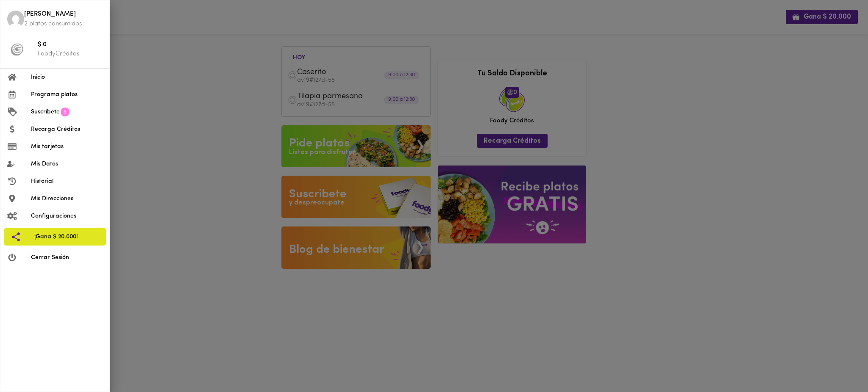  What do you see at coordinates (66, 77) in the screenshot?
I see `span: Inicio` at bounding box center [66, 77].